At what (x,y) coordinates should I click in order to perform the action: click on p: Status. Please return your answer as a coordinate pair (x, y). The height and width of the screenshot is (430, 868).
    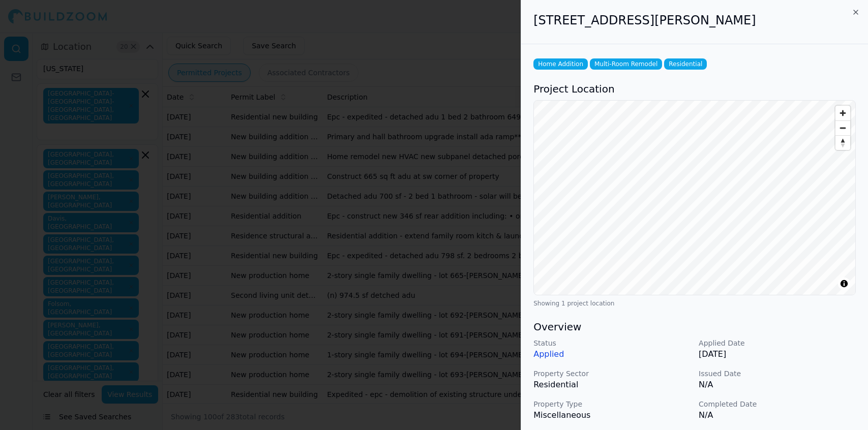
    Looking at the image, I should click on (612, 343).